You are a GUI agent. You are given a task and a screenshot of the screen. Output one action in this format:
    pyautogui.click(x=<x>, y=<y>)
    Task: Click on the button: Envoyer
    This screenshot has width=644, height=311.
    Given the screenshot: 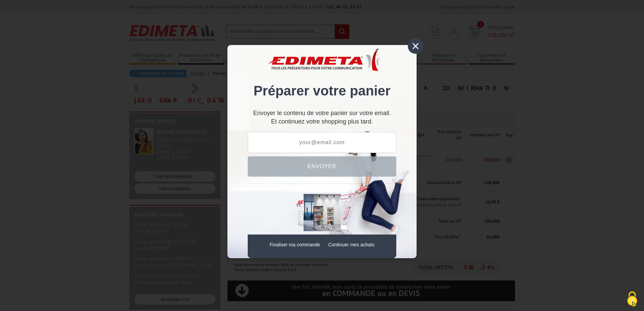 What is the action you would take?
    pyautogui.click(x=322, y=167)
    